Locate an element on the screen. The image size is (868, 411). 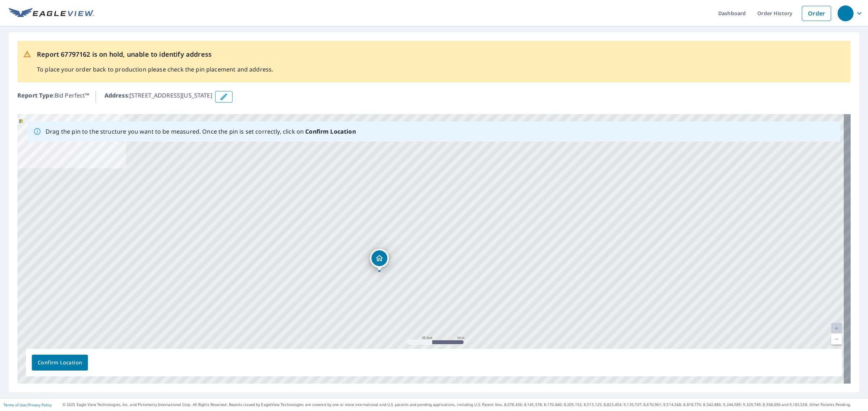
p: © 2025 Eagle View Technologies, Inc. and Pictometry International Corp. All Rights Reserved. Repo... is located at coordinates (463, 404).